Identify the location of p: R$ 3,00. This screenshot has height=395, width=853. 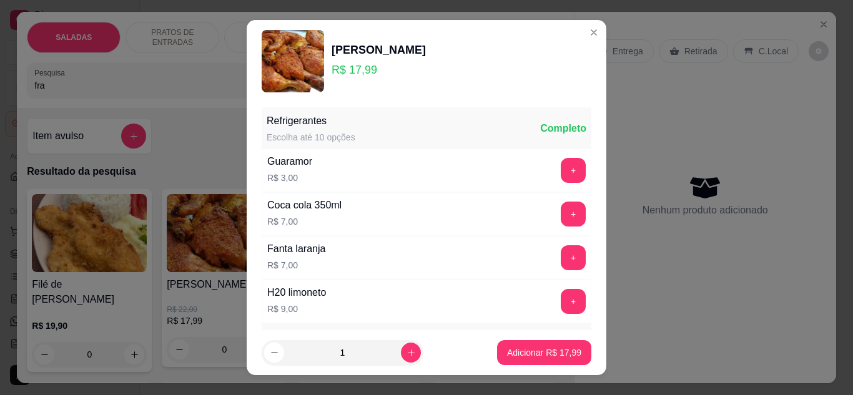
(290, 178).